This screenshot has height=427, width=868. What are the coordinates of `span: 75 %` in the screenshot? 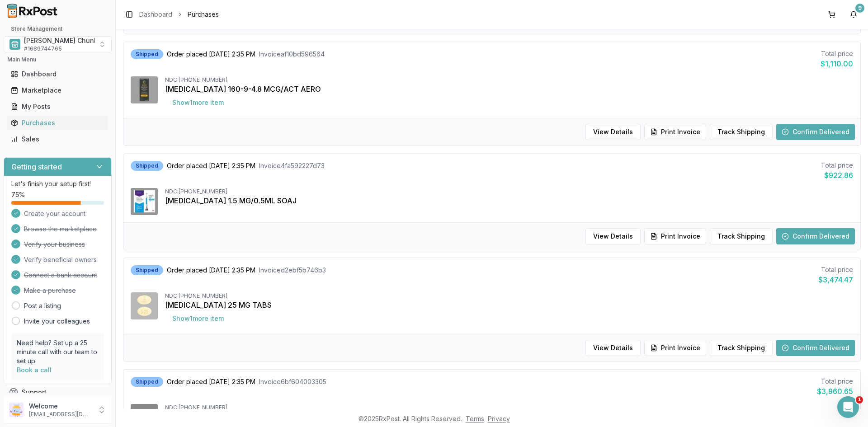 It's located at (18, 194).